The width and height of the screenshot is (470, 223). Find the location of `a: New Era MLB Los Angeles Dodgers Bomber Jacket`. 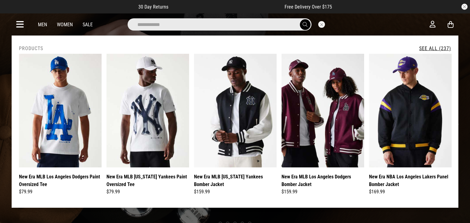

a: New Era MLB Los Angeles Dodgers Bomber Jacket is located at coordinates (323, 181).